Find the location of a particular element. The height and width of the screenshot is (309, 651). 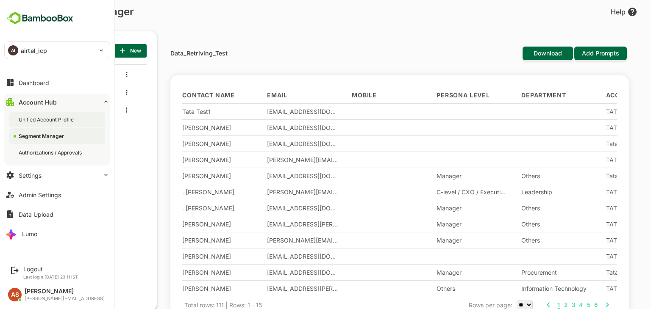

div: Settings is located at coordinates (30, 175).